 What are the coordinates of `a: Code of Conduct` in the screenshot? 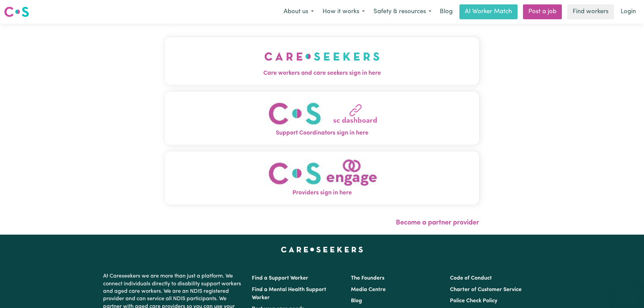 It's located at (471, 278).